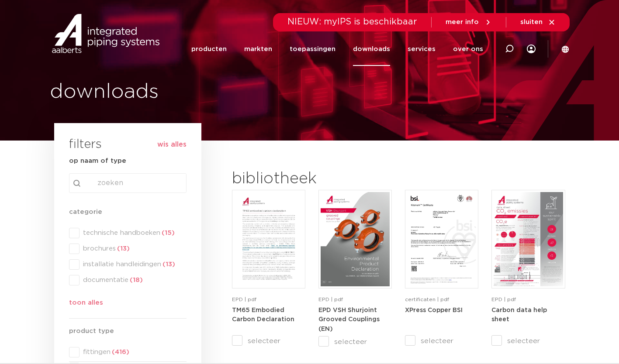 This screenshot has width=619, height=364. I want to click on a: TM65 Embodied Carbon Declaration, so click(263, 315).